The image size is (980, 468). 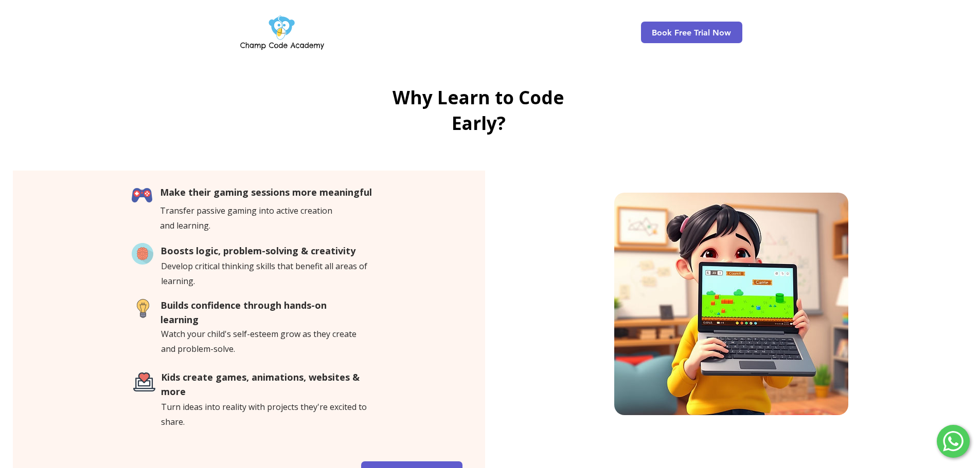 What do you see at coordinates (264, 414) in the screenshot?
I see `span: Turn ideas into reality with projects they're excited to share.` at bounding box center [264, 414].